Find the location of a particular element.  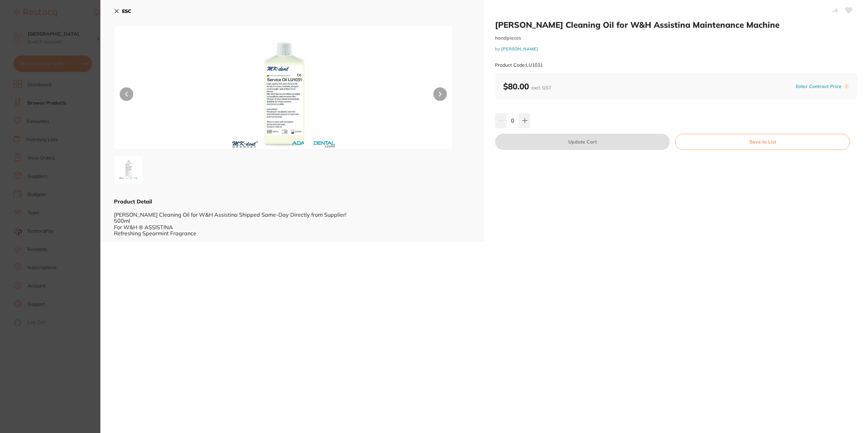

small: Product Code: LU1031 is located at coordinates (518, 65).